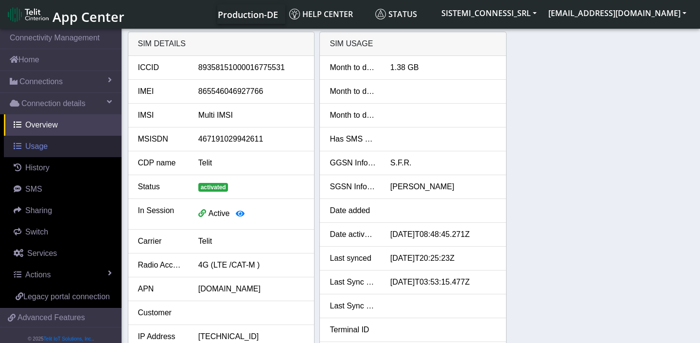  What do you see at coordinates (251, 115) in the screenshot?
I see `div: Multi IMSI` at bounding box center [251, 115].